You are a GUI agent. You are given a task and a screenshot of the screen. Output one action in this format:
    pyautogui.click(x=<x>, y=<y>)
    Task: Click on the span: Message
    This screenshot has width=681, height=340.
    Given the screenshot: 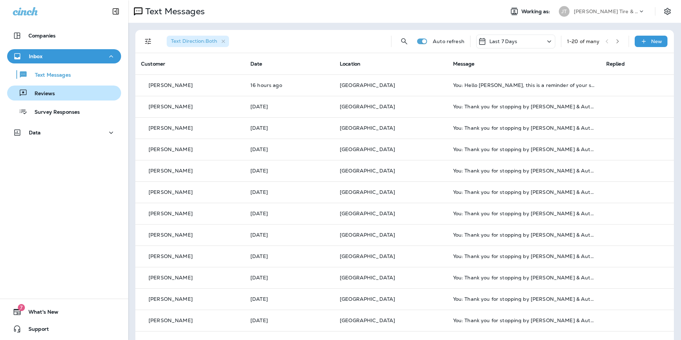 What is the action you would take?
    pyautogui.click(x=464, y=64)
    